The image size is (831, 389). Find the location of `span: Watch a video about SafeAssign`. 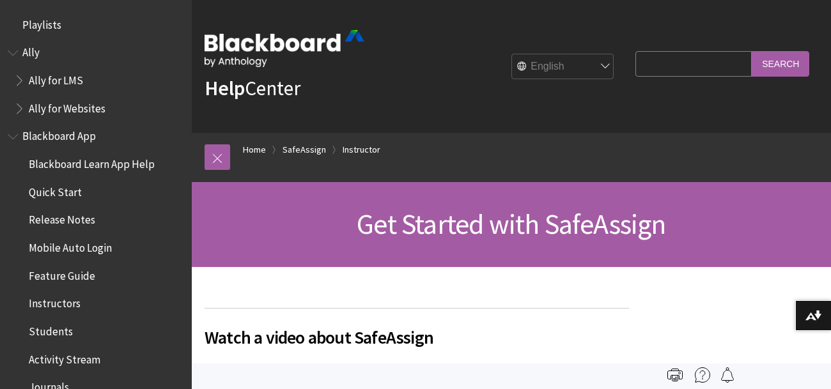

span: Watch a video about SafeAssign is located at coordinates (417, 338).